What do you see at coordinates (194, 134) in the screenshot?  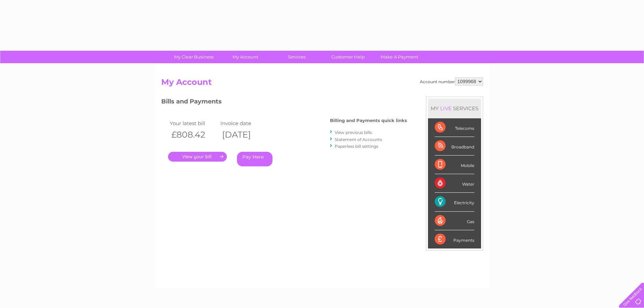 I see `th: £808.42` at bounding box center [194, 134].